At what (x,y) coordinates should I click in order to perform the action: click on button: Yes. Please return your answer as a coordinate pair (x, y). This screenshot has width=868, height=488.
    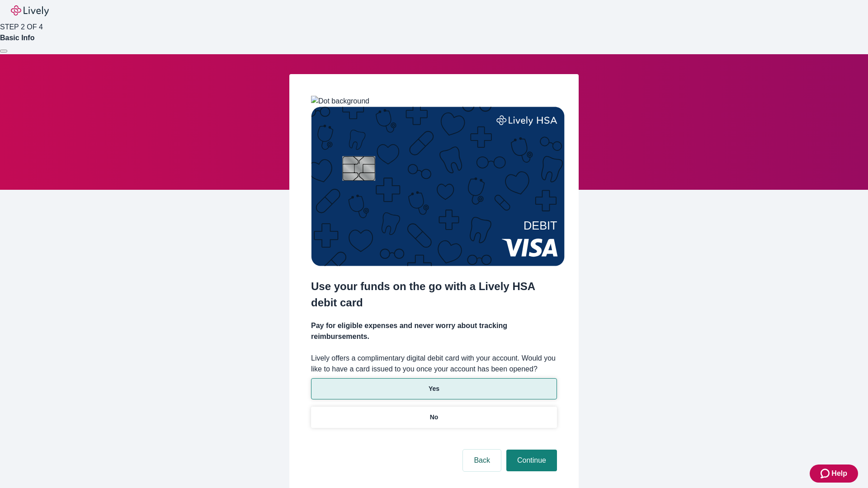
    Looking at the image, I should click on (434, 388).